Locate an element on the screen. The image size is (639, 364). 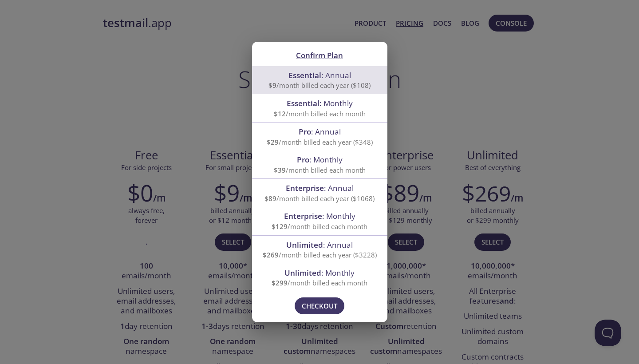
span: /month billed each year ($108) is located at coordinates (320, 85).